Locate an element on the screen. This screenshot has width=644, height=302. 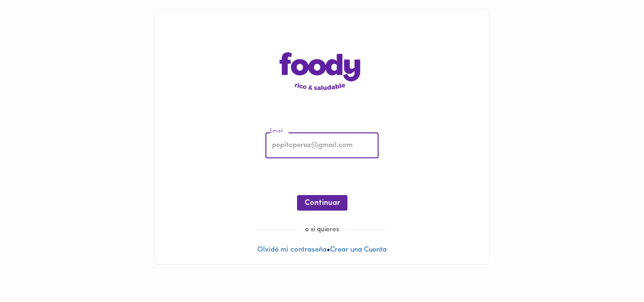
a: Olvidé mi contraseña is located at coordinates (292, 249).